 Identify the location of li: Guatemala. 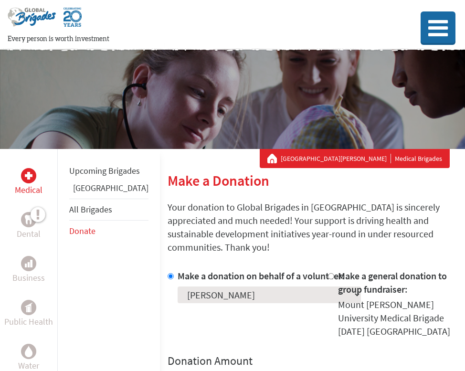
(109, 190).